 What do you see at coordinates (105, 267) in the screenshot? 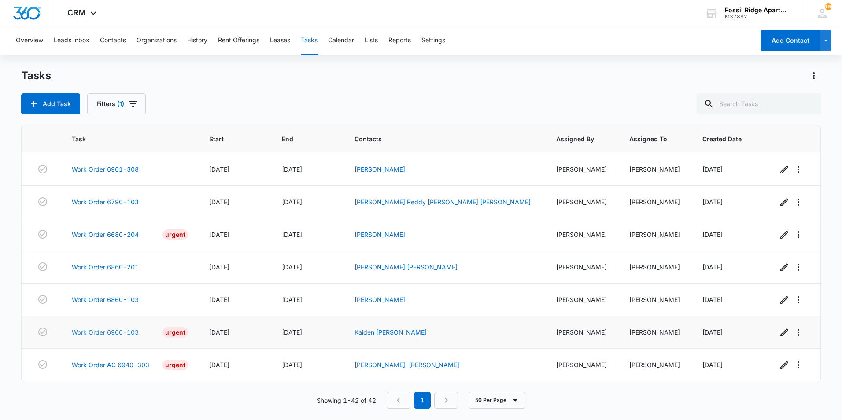
I see `a: Work Order 6860-201` at bounding box center [105, 267].